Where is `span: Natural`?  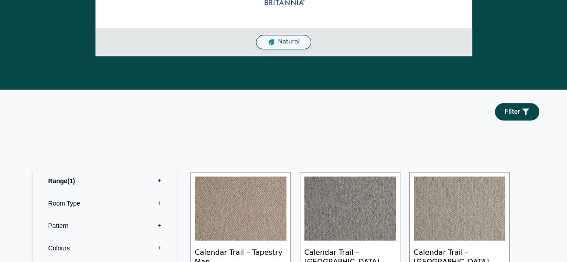
span: Natural is located at coordinates (288, 42).